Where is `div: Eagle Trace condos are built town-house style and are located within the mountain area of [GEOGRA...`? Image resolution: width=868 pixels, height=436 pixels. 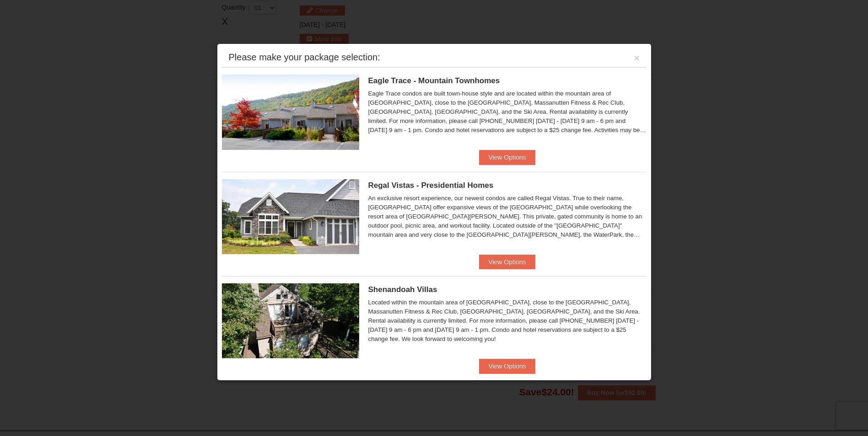
div: Eagle Trace condos are built town-house style and are located within the mountain area of [GEOGRA... is located at coordinates (507, 112).